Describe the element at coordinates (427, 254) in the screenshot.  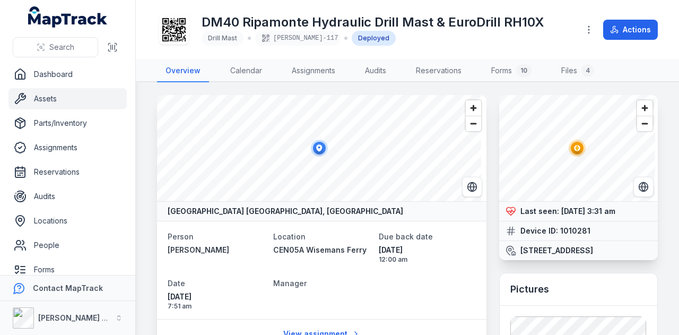
I see `time: 01/10/2025, 12:00:00 am` at that location.